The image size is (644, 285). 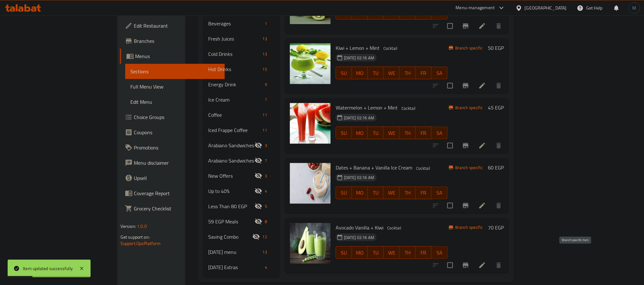 I want to click on span: 9, so click(x=266, y=84).